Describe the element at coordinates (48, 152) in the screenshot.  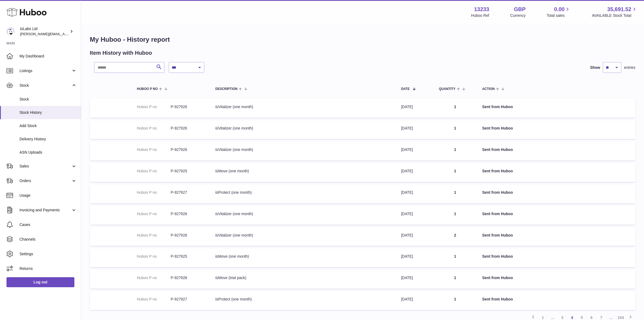
I see `span: ASN Uploads` at that location.